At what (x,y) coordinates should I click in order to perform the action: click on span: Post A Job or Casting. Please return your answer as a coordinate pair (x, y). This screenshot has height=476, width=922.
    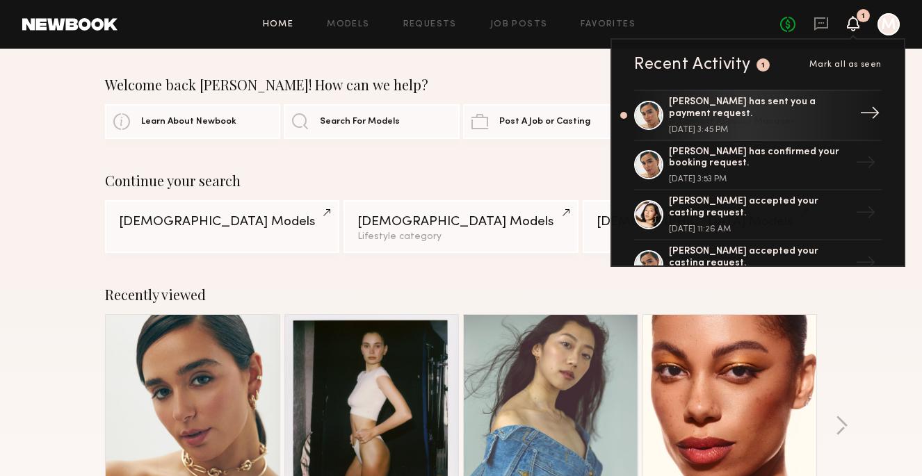
    Looking at the image, I should click on (544, 122).